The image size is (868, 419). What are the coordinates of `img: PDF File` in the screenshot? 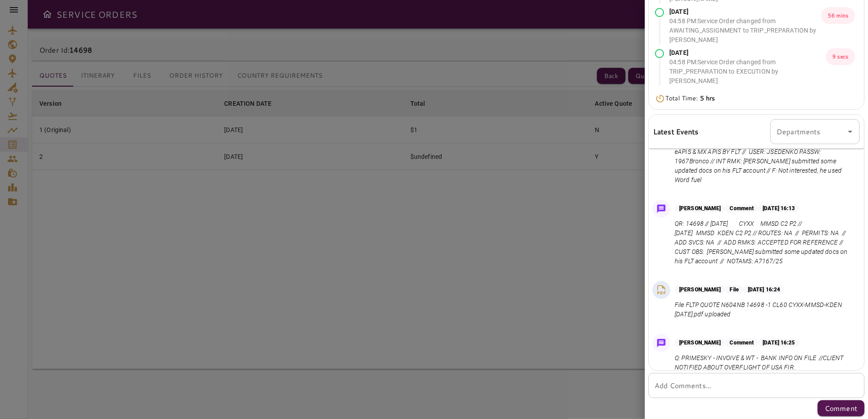 It's located at (662, 290).